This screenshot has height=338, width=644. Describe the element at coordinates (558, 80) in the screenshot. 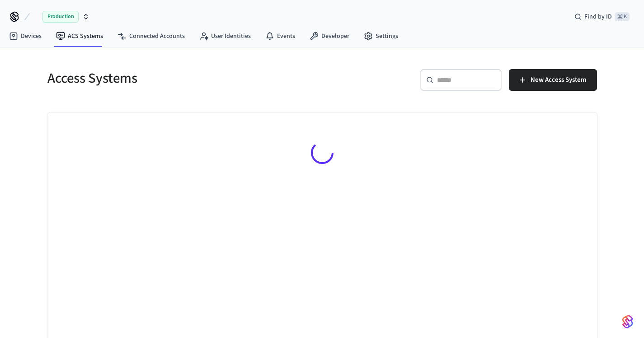

I see `span: New Access System` at that location.